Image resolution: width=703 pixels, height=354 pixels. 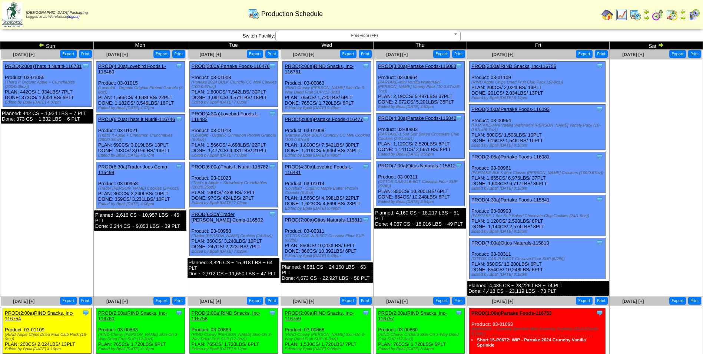 What do you see at coordinates (140, 185) in the screenshot?
I see `div: Product: 03-00958 PLAN: 360CS / 3,240LBS / 10PLT DONE: 359CS / 3,231LBS / 10PLT` at bounding box center [140, 185].